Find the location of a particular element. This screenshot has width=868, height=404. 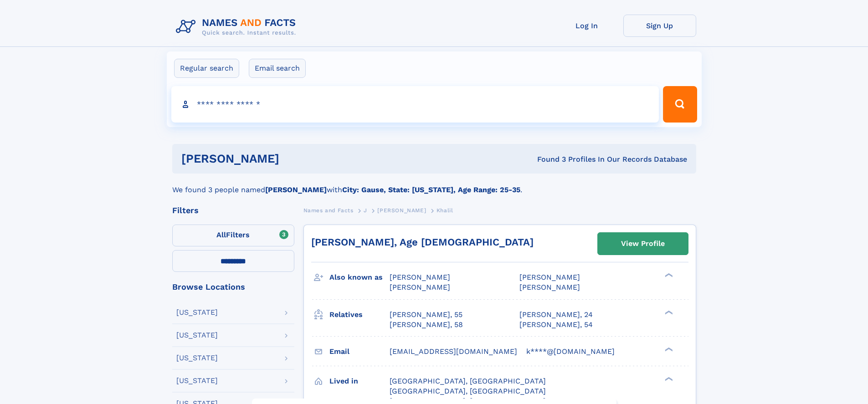

span: All is located at coordinates (221, 235).